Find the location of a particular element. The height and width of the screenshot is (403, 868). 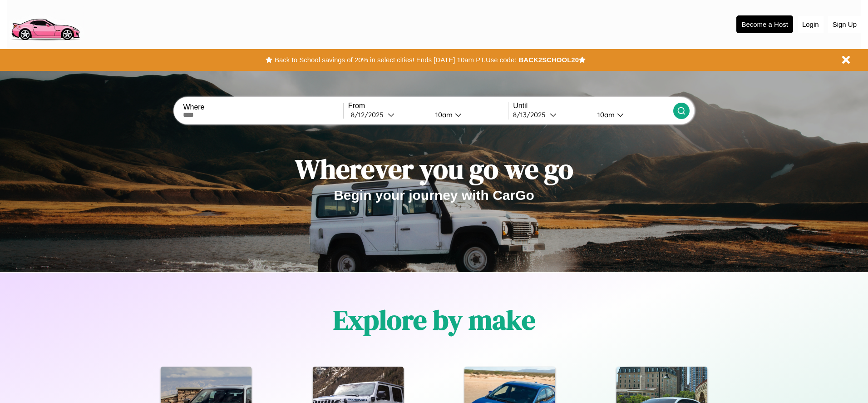

b: BACK2SCHOOL20 is located at coordinates (548, 60).